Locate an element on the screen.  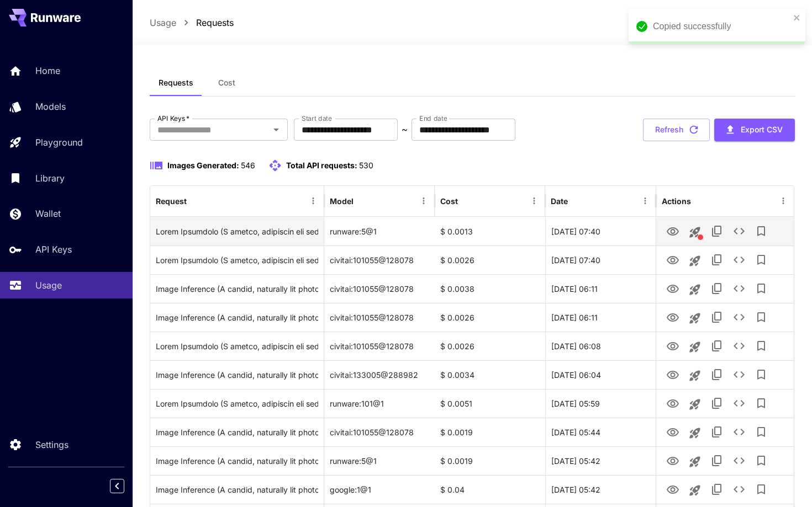
div: Copied successfully is located at coordinates (721, 27).